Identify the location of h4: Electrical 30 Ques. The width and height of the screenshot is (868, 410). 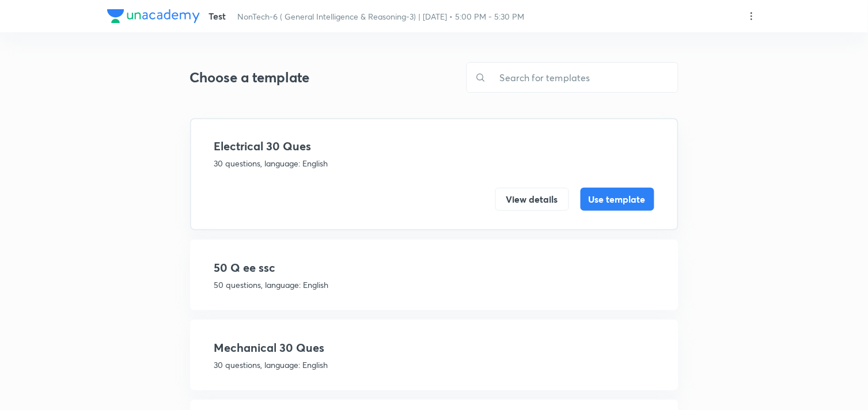
(434, 146).